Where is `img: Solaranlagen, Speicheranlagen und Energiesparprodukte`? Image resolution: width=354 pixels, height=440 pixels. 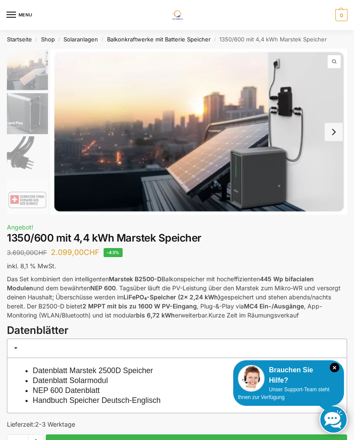 img: Solaranlagen, Speicheranlagen und Energiesparprodukte is located at coordinates (177, 15).